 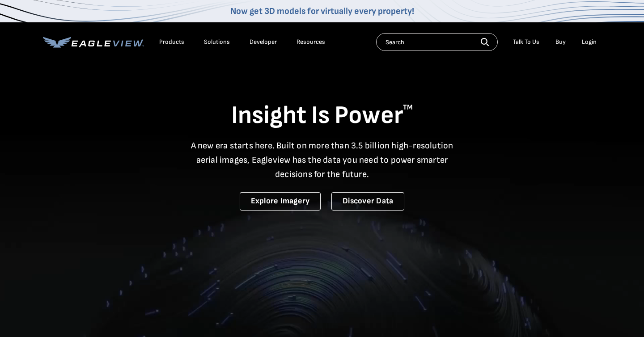 What do you see at coordinates (589, 42) in the screenshot?
I see `div: Login` at bounding box center [589, 42].